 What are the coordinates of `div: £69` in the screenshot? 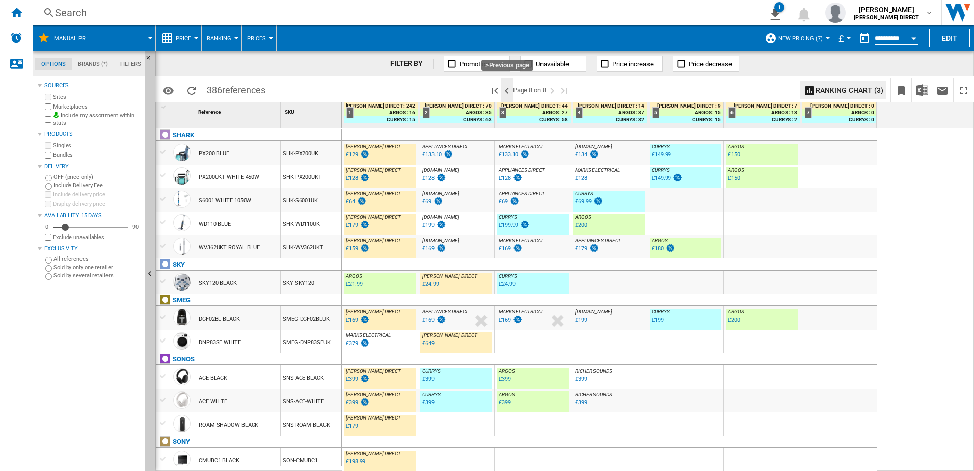 It's located at (427, 201).